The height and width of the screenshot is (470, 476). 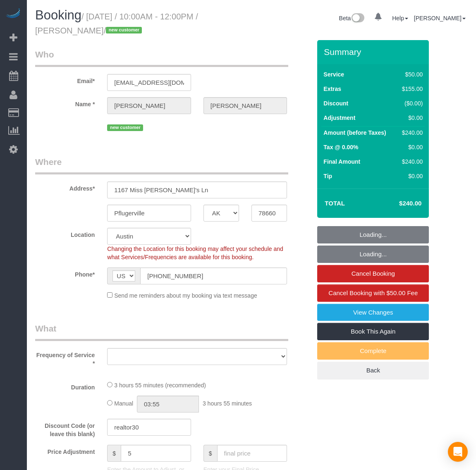 What do you see at coordinates (373, 274) in the screenshot?
I see `a: Cancel Booking` at bounding box center [373, 274].